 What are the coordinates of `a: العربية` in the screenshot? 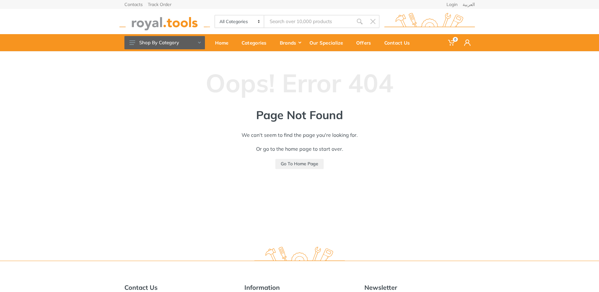 It's located at (469, 4).